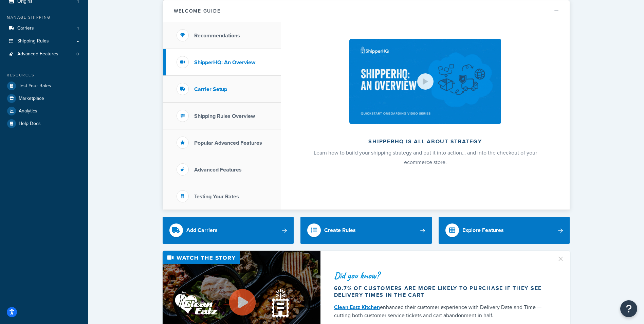  I want to click on a: Marketplace, so click(44, 98).